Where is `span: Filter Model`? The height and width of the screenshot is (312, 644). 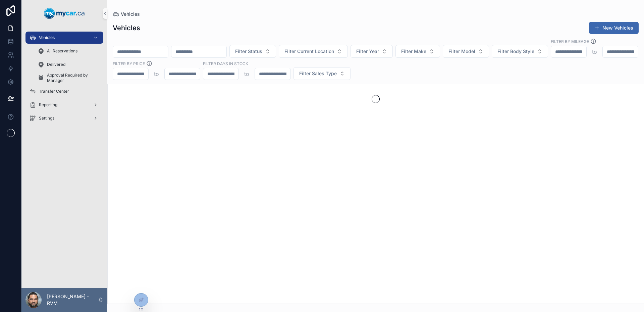
span: Filter Model is located at coordinates (462, 52).